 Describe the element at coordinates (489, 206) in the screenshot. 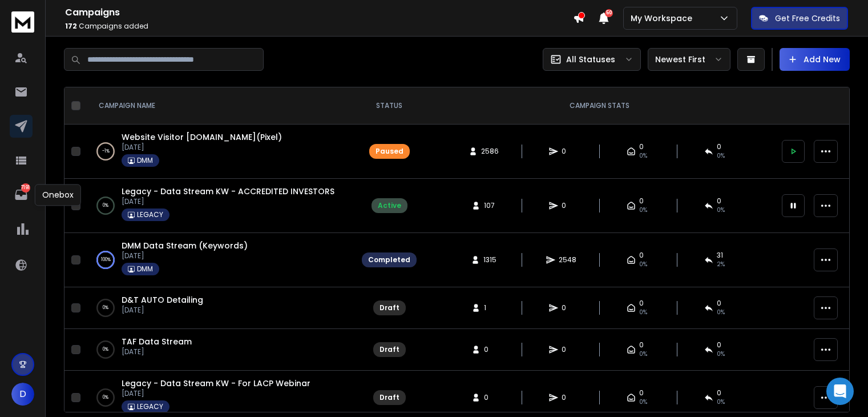

I see `span: 107` at that location.